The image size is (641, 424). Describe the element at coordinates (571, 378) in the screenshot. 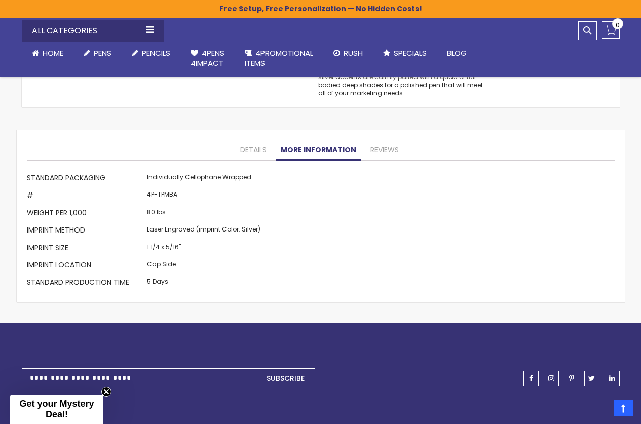

I see `span: pinterest` at that location.